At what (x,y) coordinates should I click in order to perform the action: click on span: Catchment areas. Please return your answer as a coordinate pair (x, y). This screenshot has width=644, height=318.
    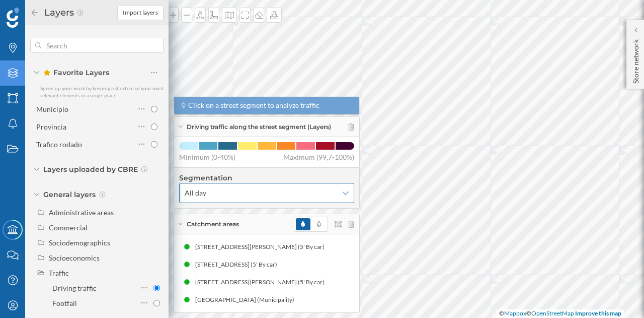
    Looking at the image, I should click on (213, 224).